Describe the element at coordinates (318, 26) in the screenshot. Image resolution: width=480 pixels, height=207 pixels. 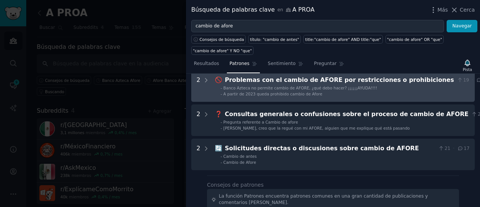
I see `input: Pruebe una palabra clave relacionada con su negocio` at that location.